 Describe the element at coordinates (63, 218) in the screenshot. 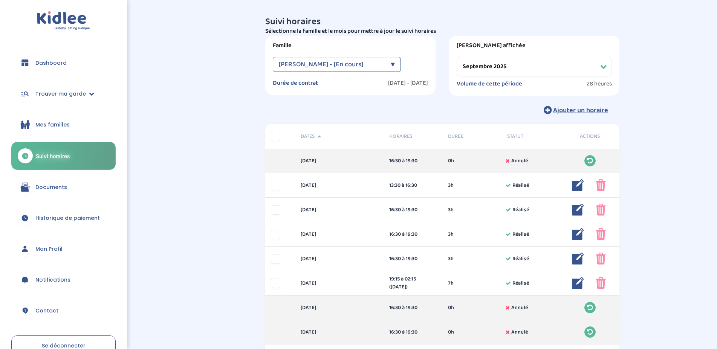

I see `a: Historique de paiement` at that location.